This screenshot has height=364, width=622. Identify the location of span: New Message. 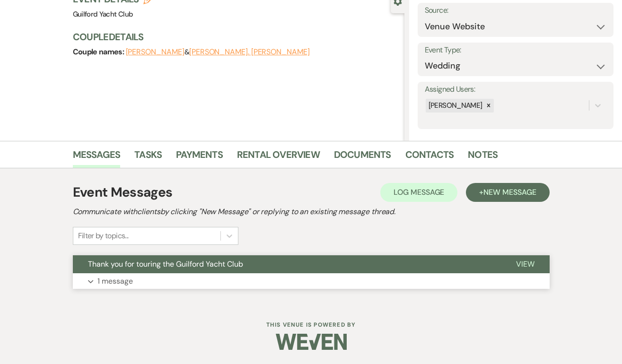
(510, 192).